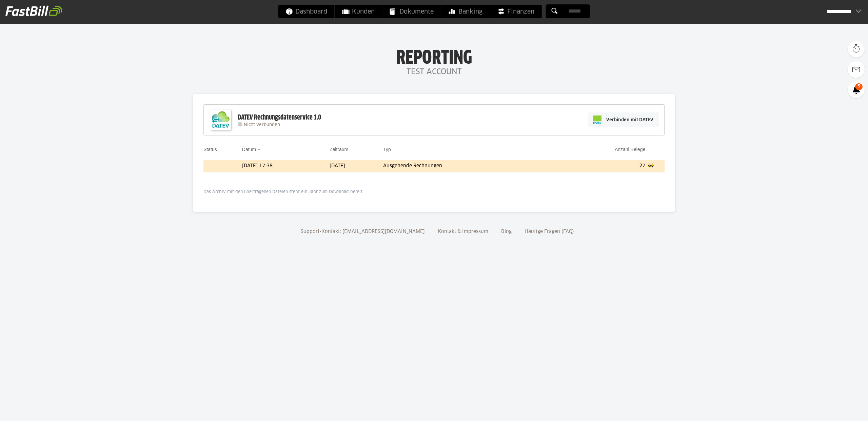 This screenshot has height=421, width=868. I want to click on span: Kunden, so click(358, 11).